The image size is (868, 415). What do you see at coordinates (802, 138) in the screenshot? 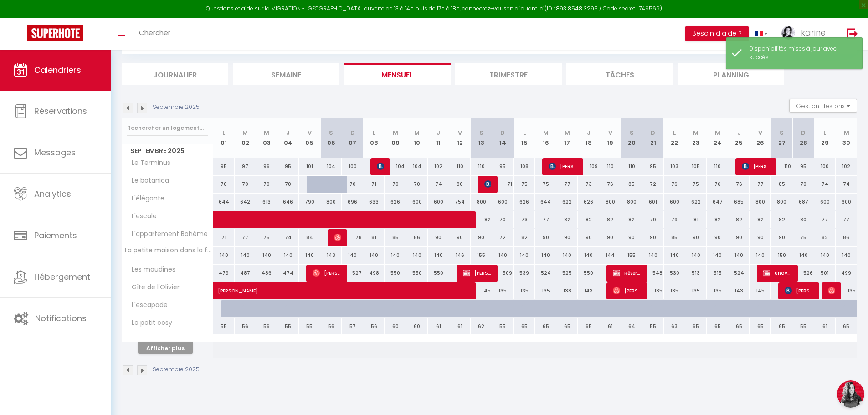
I see `th: 28` at bounding box center [802, 138].